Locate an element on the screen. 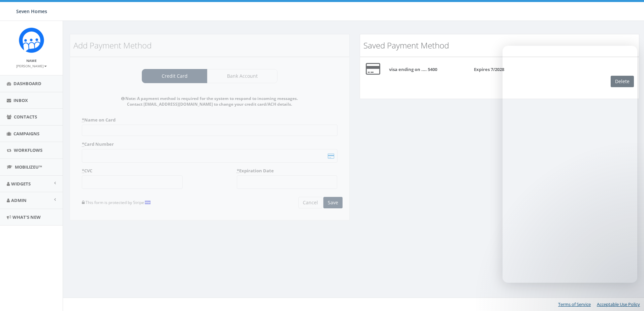  span: Inbox is located at coordinates (21, 101).